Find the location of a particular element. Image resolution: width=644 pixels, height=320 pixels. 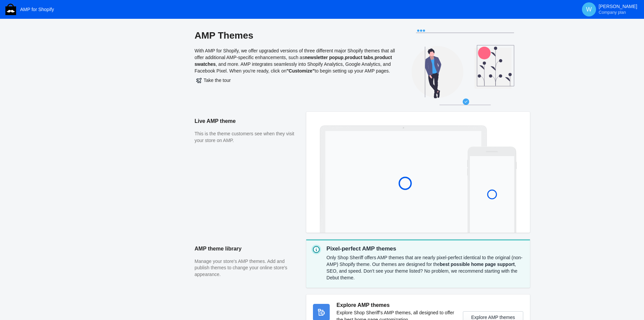

span: Take the tour is located at coordinates (213, 80).